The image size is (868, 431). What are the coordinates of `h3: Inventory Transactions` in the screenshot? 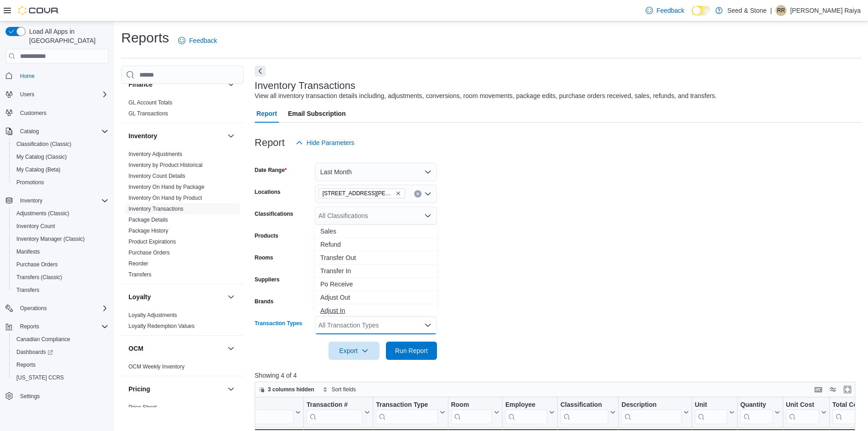 It's located at (305, 86).